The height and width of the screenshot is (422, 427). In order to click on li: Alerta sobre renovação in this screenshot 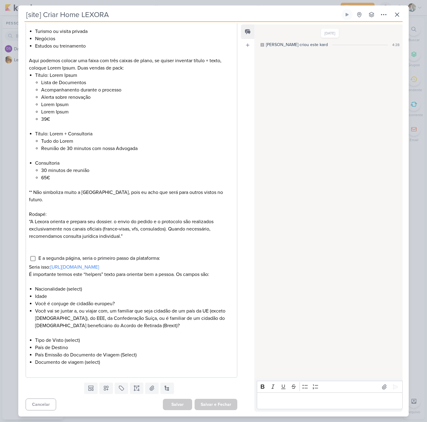, I will do `click(137, 97)`.